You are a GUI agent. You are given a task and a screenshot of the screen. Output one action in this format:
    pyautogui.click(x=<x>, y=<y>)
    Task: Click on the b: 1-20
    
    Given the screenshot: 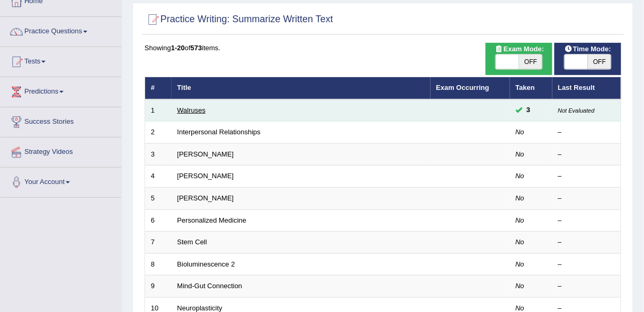 What is the action you would take?
    pyautogui.click(x=178, y=48)
    